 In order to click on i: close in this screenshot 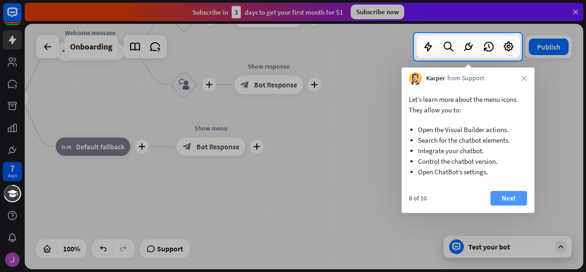, I will do `click(524, 78)`.